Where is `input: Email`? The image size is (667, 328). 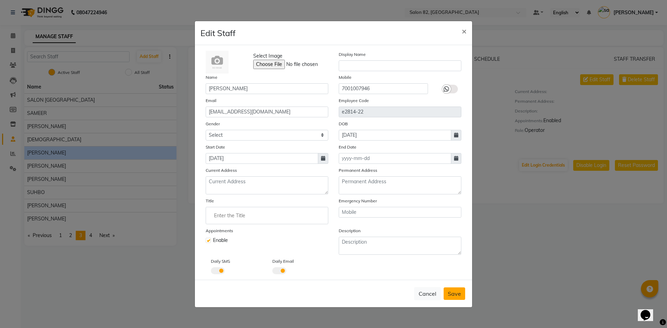
input: Email is located at coordinates (267, 112).